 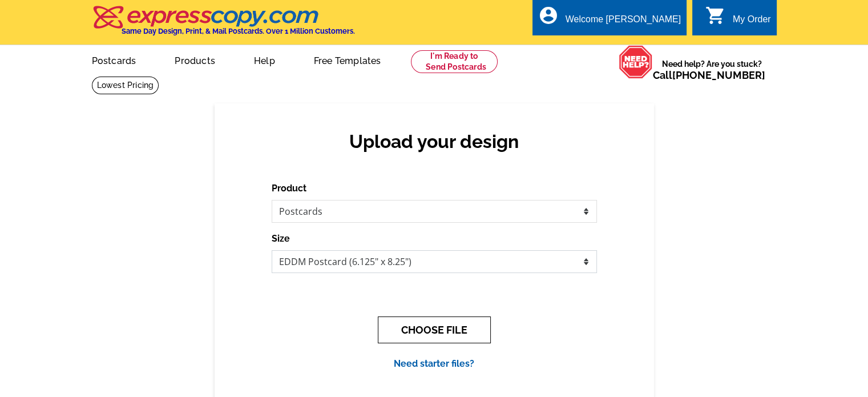 I want to click on label: Size, so click(x=281, y=238).